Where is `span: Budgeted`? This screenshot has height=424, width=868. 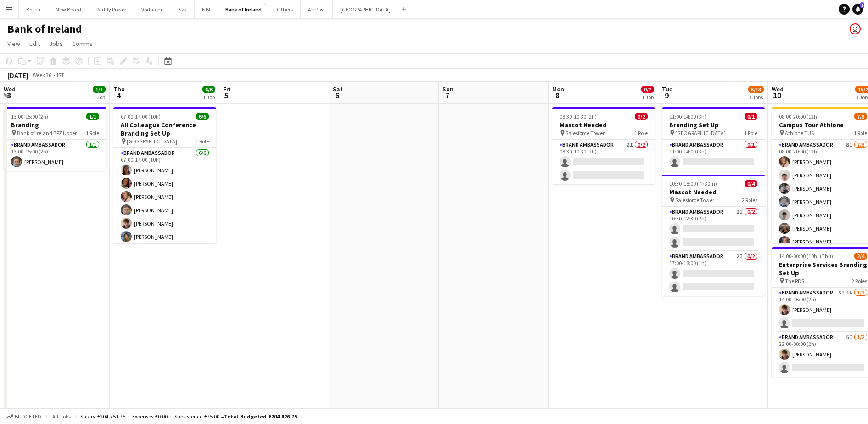
span: Budgeted is located at coordinates (28, 417).